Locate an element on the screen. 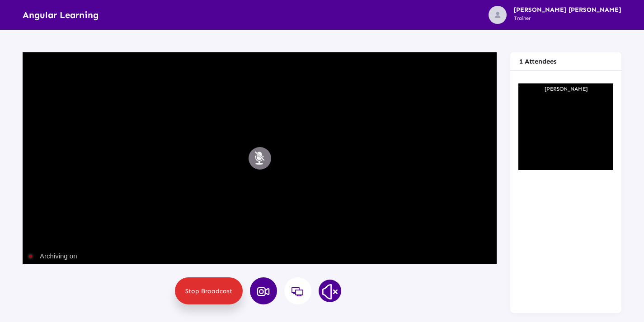 The height and width of the screenshot is (322, 644). h4: Angular Learning is located at coordinates (256, 15).